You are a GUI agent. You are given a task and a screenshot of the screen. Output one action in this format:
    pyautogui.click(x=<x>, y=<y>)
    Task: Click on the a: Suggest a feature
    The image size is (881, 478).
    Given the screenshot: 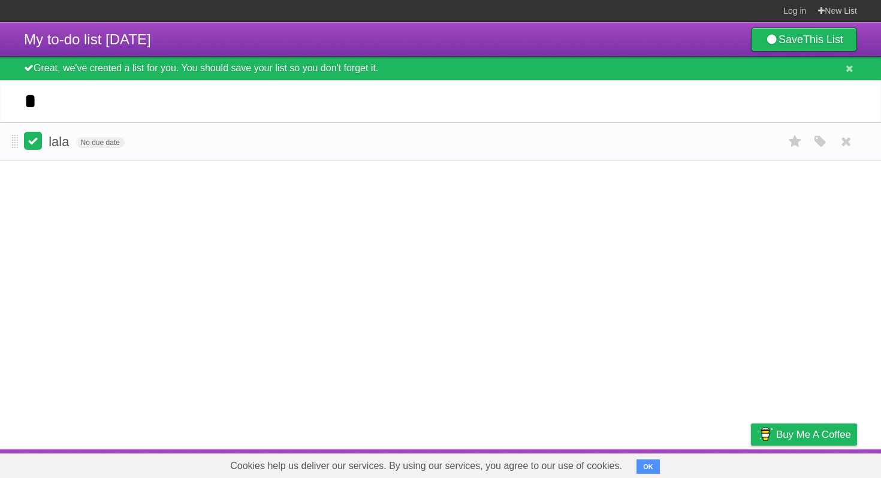 What is the action you would take?
    pyautogui.click(x=819, y=464)
    